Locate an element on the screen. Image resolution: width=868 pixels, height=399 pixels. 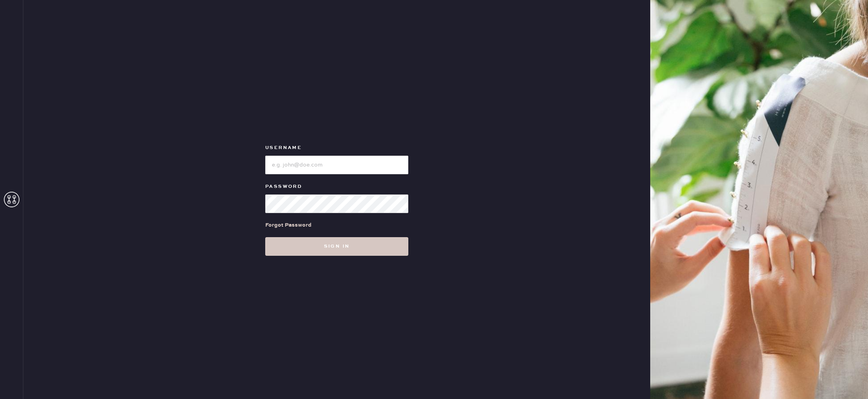
a: Forgot Password is located at coordinates (289, 226).